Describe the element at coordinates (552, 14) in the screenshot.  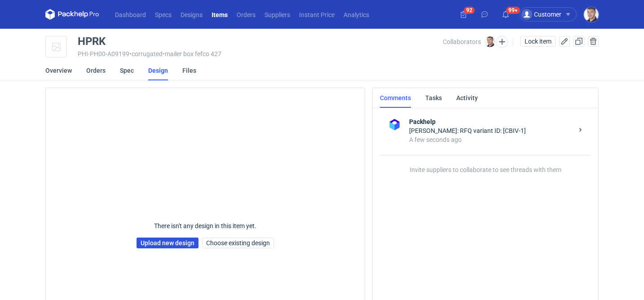
I see `button: Customer` at that location.